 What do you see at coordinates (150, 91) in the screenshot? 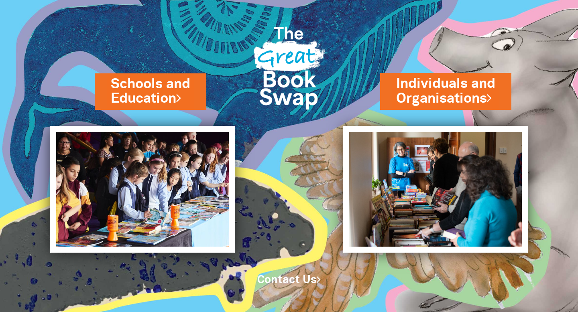
I see `a: Schools andEducation` at bounding box center [150, 91].